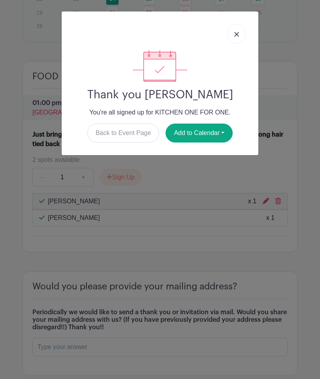  I want to click on a: Back to Event Page, so click(123, 133).